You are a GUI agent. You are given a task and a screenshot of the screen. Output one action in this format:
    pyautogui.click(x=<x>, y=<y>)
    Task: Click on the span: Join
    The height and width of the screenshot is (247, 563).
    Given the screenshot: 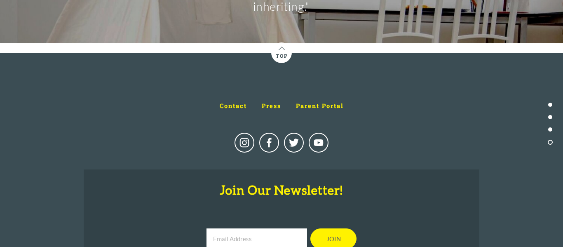 What is the action you would take?
    pyautogui.click(x=333, y=239)
    